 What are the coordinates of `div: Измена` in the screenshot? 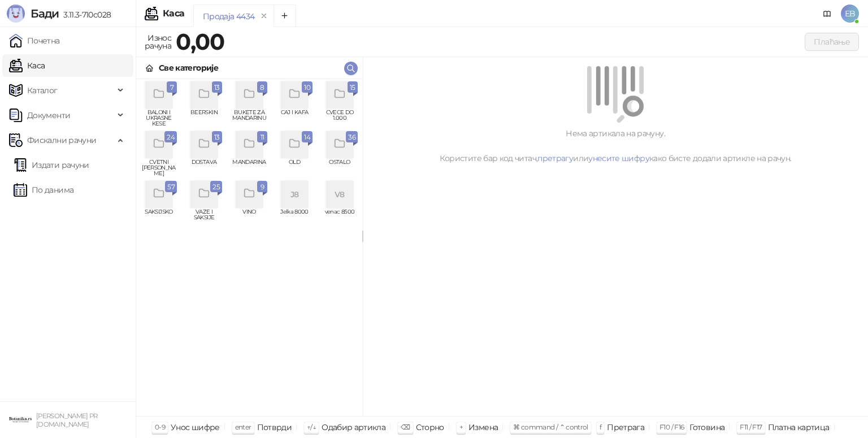 It's located at (483, 428).